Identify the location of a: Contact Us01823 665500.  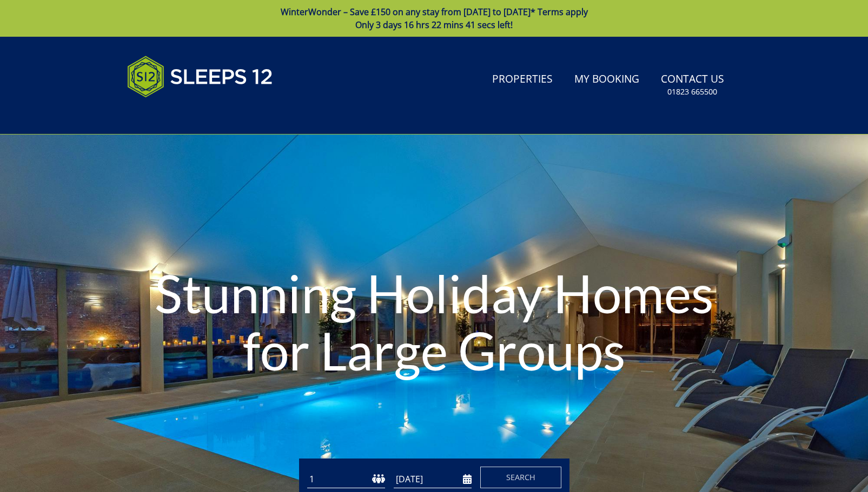
(692, 84).